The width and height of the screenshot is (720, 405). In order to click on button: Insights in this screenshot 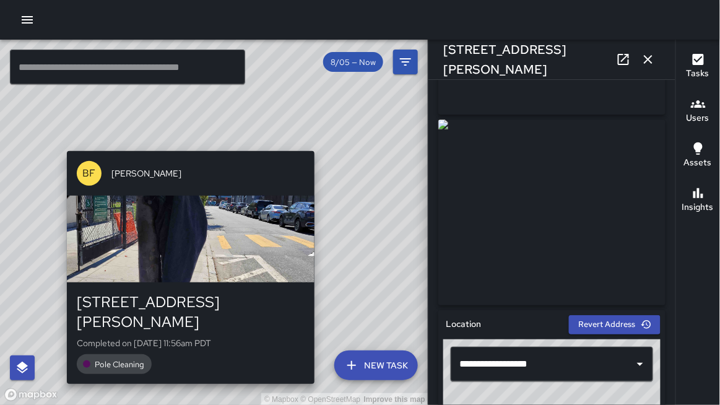, I will do `click(698, 201)`.